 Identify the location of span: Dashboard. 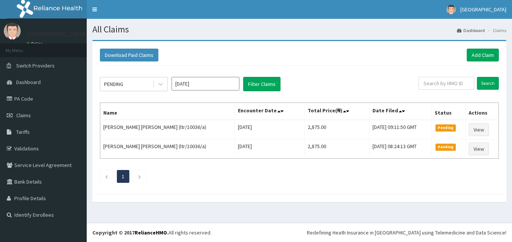
(28, 82).